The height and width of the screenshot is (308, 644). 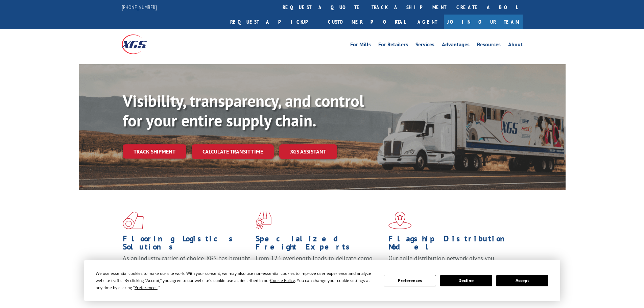 What do you see at coordinates (263, 220) in the screenshot?
I see `img: xgs-icon-focused-on-flooring-red` at bounding box center [263, 220].